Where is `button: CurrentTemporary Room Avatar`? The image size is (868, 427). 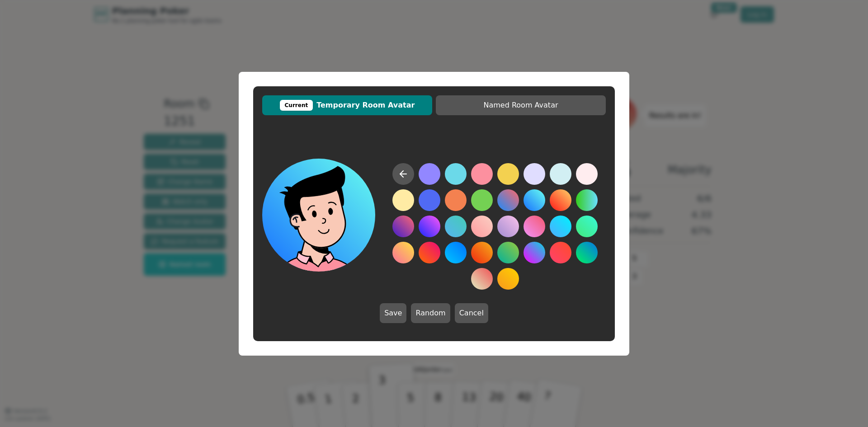 button: CurrentTemporary Room Avatar is located at coordinates (347, 106).